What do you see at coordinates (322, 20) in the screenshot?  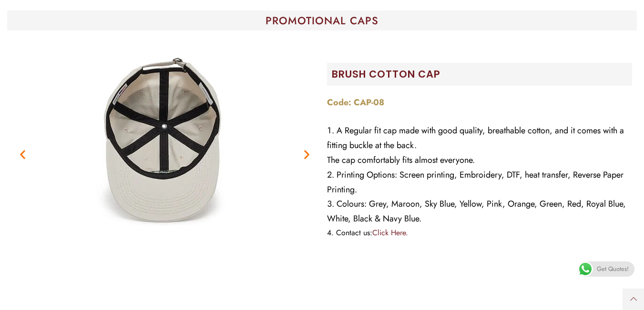 I see `h1: PROMOTIONAL CAPS` at bounding box center [322, 20].